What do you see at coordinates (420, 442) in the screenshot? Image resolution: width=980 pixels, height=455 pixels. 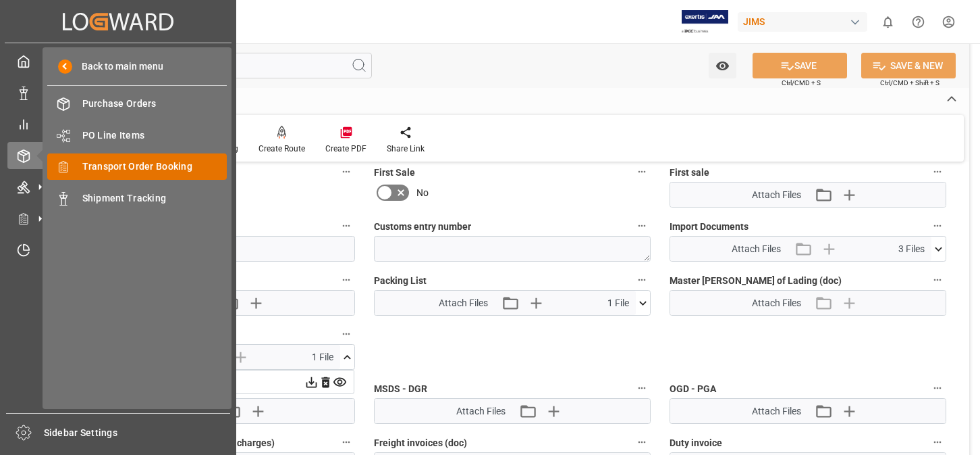 I see `span: Freight invoices (doc)` at bounding box center [420, 442].